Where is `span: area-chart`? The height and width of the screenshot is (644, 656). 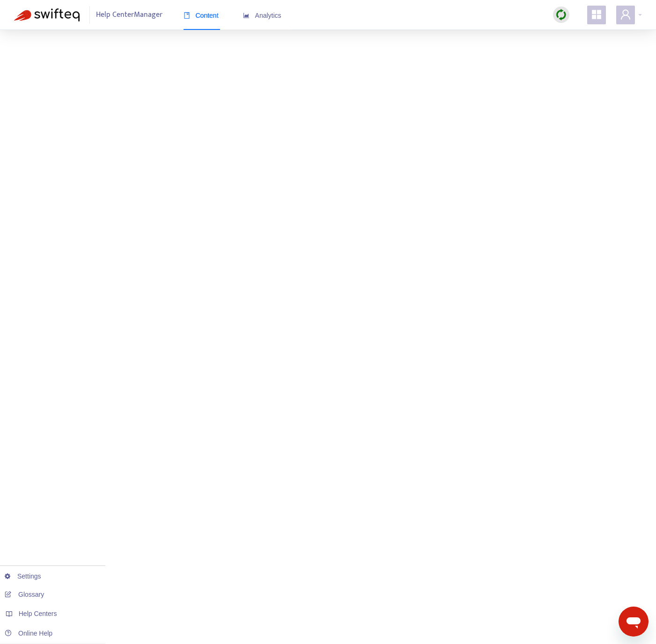 span: area-chart is located at coordinates (246, 16).